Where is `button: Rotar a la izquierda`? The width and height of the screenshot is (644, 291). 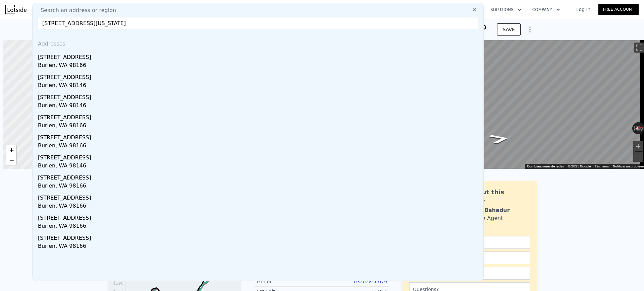 button: Rotar a la izquierda is located at coordinates (634, 128).